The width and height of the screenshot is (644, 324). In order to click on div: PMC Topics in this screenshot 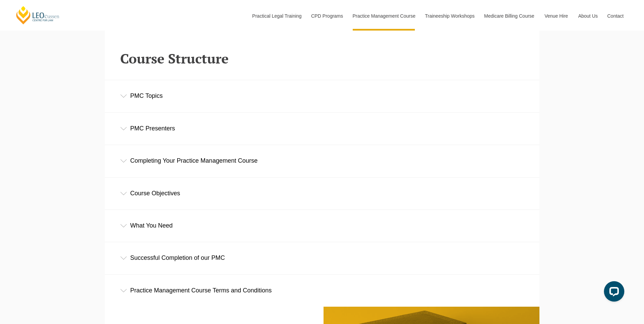, I will do `click(322, 96)`.